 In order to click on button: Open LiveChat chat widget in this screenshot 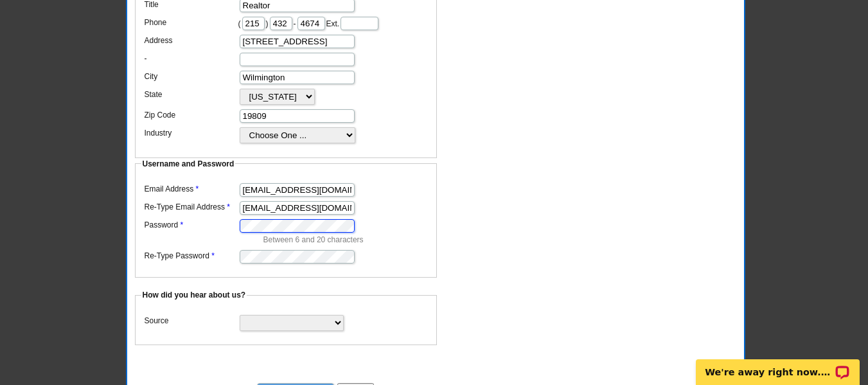, I will do `click(156, 27)`.